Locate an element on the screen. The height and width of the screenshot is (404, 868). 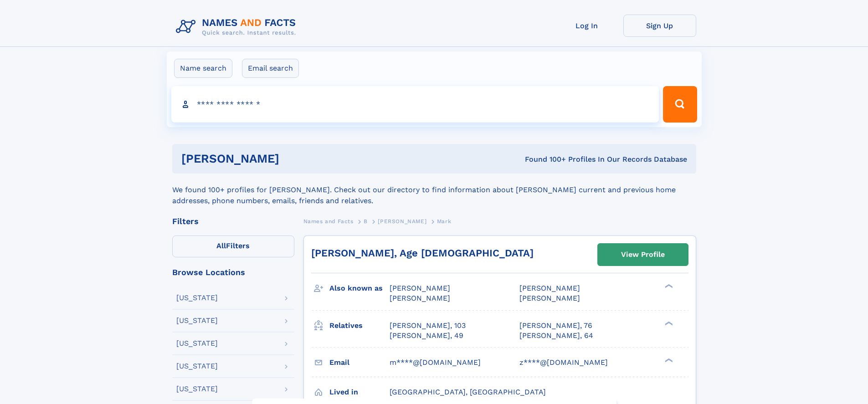
div: Filters is located at coordinates (233, 221).